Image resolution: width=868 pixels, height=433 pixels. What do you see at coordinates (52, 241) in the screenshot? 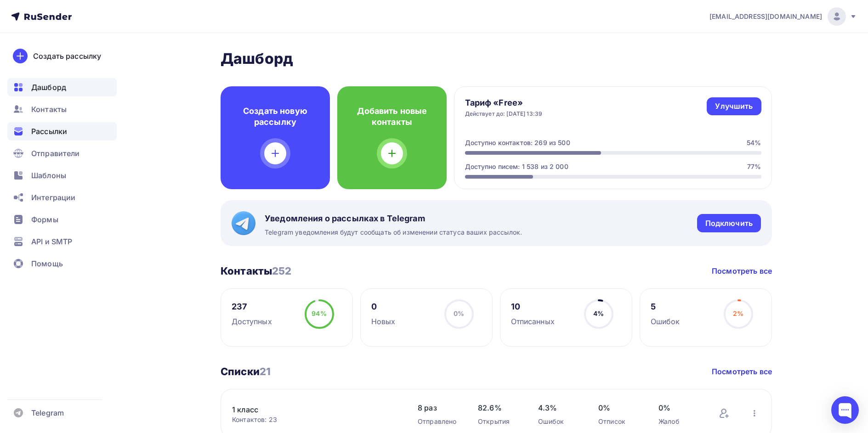
I see `span: API и SMTP` at bounding box center [52, 241].